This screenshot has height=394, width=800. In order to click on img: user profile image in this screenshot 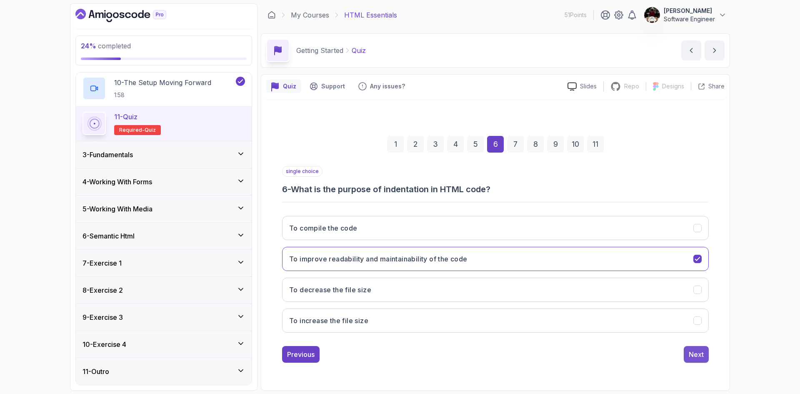, I will do `click(652, 15)`.